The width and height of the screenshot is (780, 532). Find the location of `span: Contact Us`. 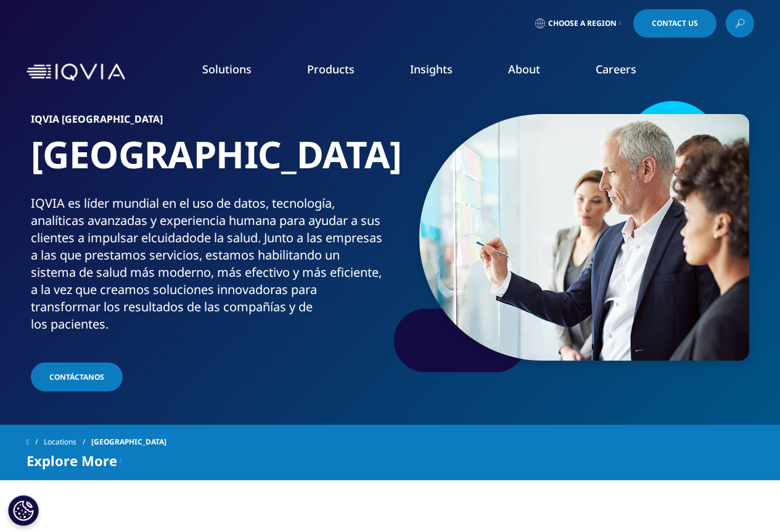

span: Contact Us is located at coordinates (674, 23).